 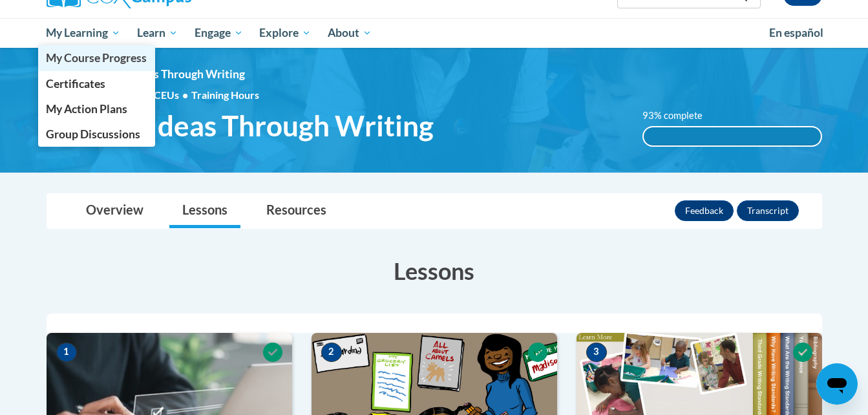 What do you see at coordinates (97, 58) in the screenshot?
I see `a: My Course Progress` at bounding box center [97, 58].